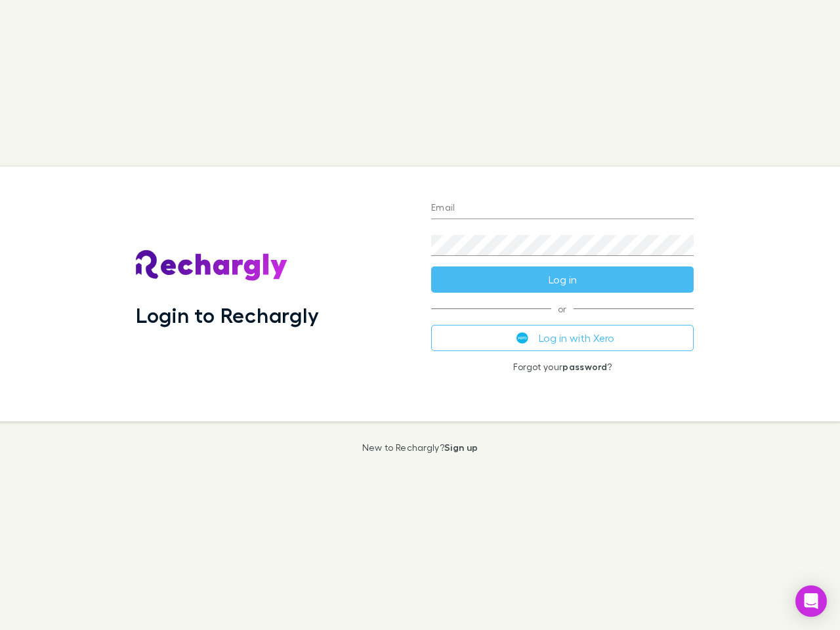  What do you see at coordinates (563, 308) in the screenshot?
I see `span: or` at bounding box center [563, 308].